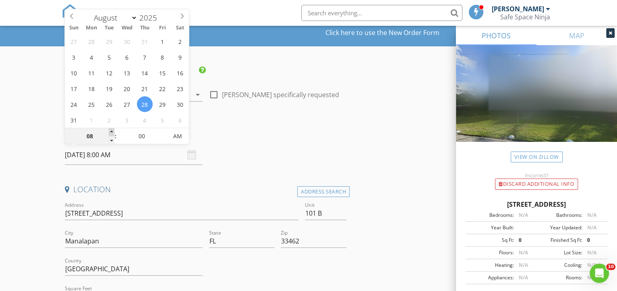 The height and width of the screenshot is (291, 617). What do you see at coordinates (525, 17) in the screenshot?
I see `div: Safe Space Ninja` at bounding box center [525, 17].